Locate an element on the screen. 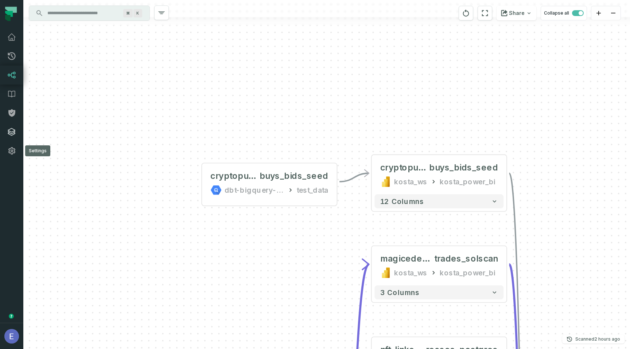  span: 12 columns is located at coordinates (402, 201).